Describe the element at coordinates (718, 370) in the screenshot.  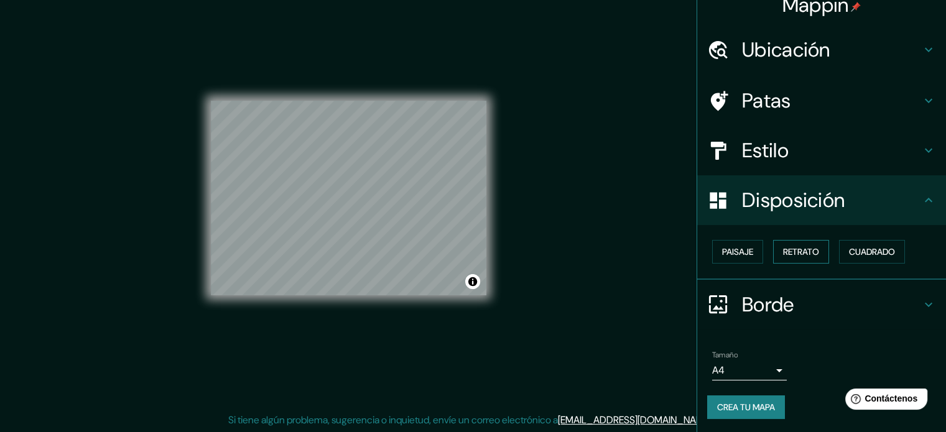
I see `font: A4` at that location.